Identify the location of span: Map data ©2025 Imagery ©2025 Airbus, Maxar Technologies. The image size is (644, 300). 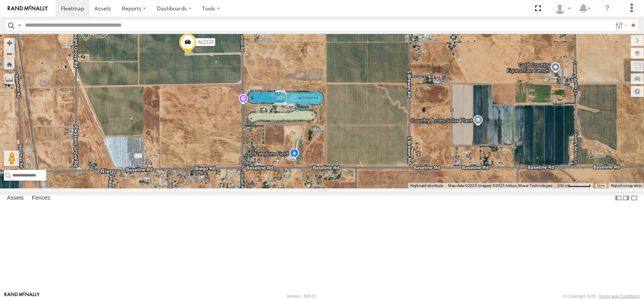
(500, 186).